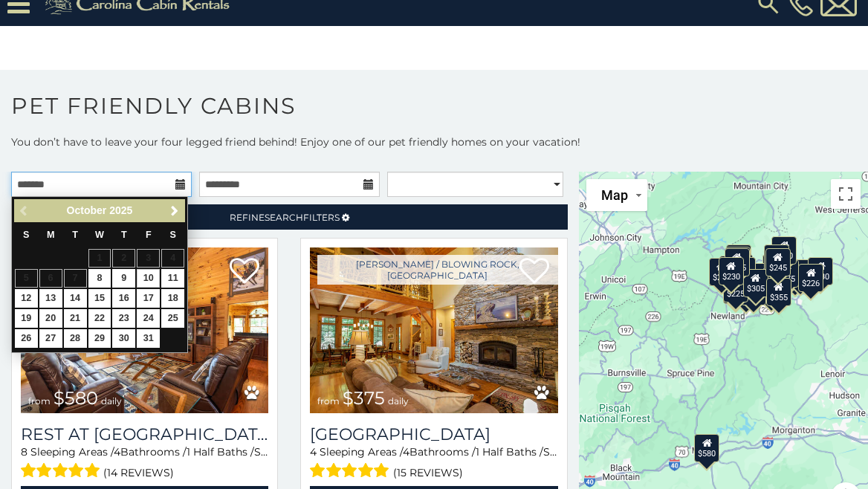  Describe the element at coordinates (173, 235) in the screenshot. I see `span: Saturday` at that location.